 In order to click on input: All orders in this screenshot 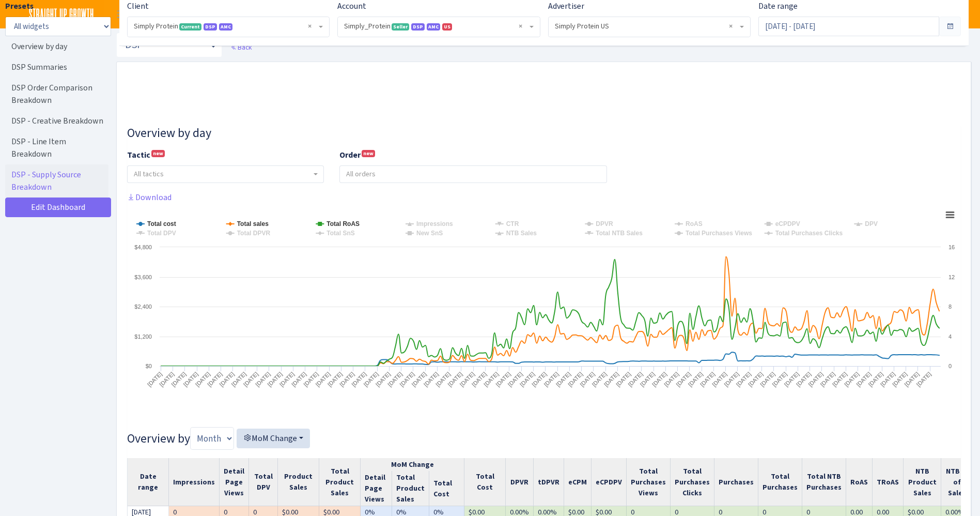, I will do `click(473, 174)`.